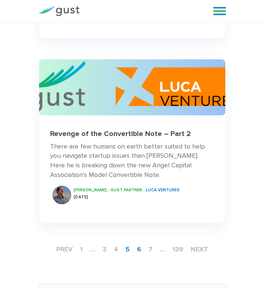  What do you see at coordinates (132, 161) in the screenshot?
I see `div: There are few humans on earth better suited to help you navigate startup issues than [PERSON_NAME...` at bounding box center [132, 161].